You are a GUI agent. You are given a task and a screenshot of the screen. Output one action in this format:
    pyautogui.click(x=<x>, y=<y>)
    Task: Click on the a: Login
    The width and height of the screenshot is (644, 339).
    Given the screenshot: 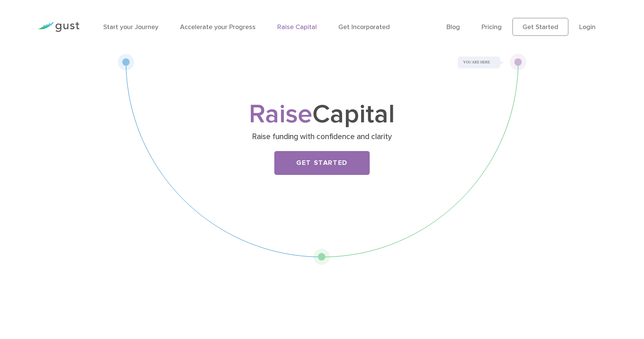 What is the action you would take?
    pyautogui.click(x=587, y=27)
    